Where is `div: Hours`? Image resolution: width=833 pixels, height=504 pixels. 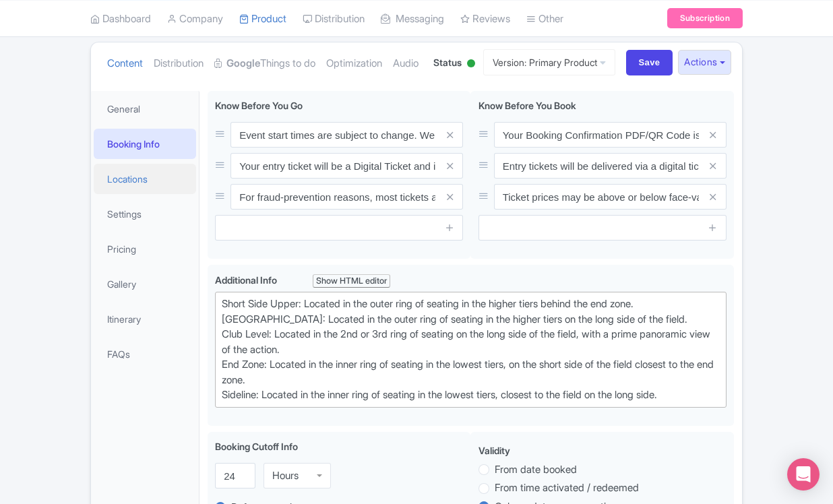
div: Hours is located at coordinates (285, 476).